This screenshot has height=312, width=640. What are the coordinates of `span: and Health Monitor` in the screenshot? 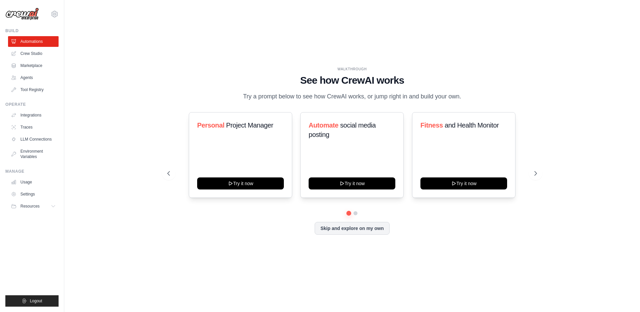 It's located at (472, 125).